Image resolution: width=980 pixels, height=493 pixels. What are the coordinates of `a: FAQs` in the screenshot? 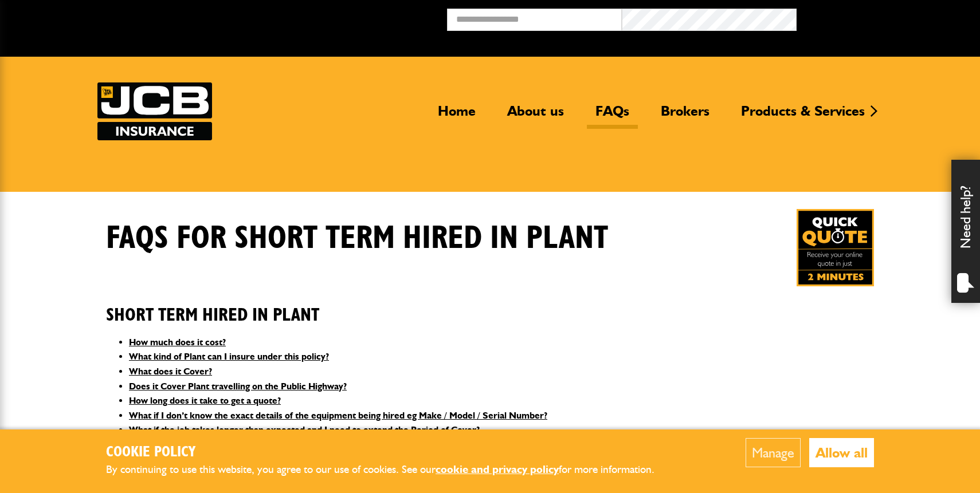 It's located at (612, 115).